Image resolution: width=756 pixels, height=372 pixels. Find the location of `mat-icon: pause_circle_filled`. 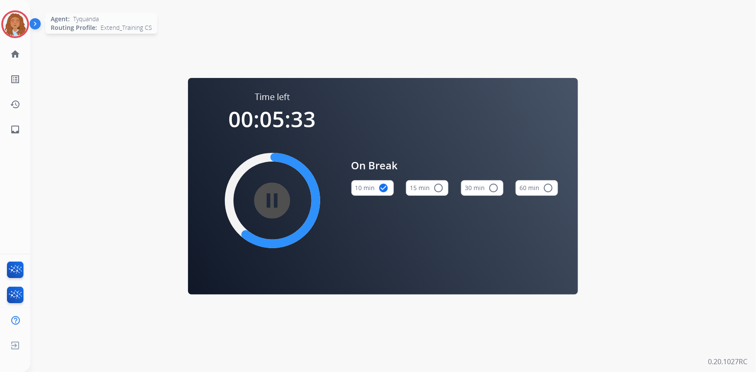

mat-icon: pause_circle_filled is located at coordinates (272, 200).